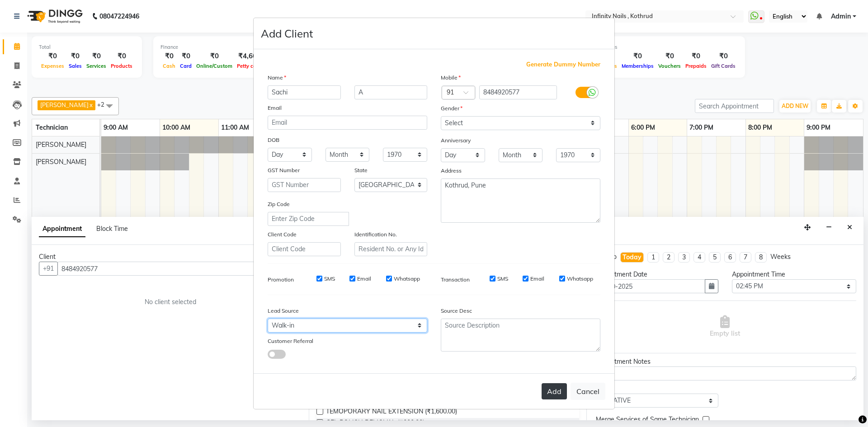  Describe the element at coordinates (455, 280) in the screenshot. I see `label: Transaction` at that location.